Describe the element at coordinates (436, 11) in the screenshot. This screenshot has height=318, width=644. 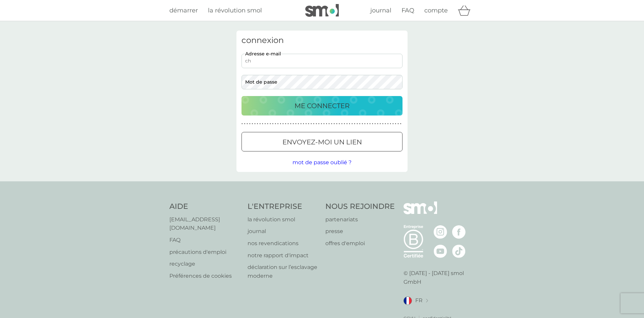
I see `a: compte` at that location.